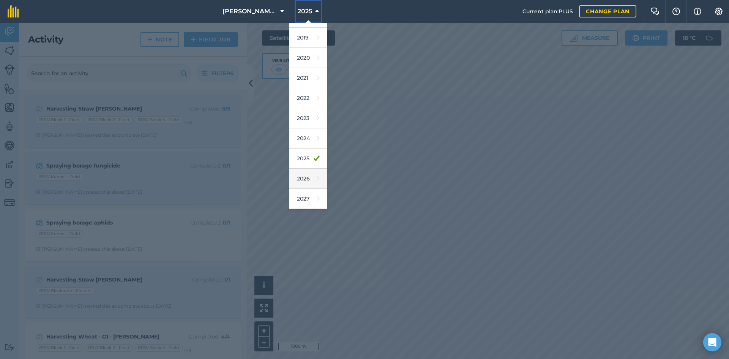 The image size is (729, 359). I want to click on a: 2027, so click(308, 199).